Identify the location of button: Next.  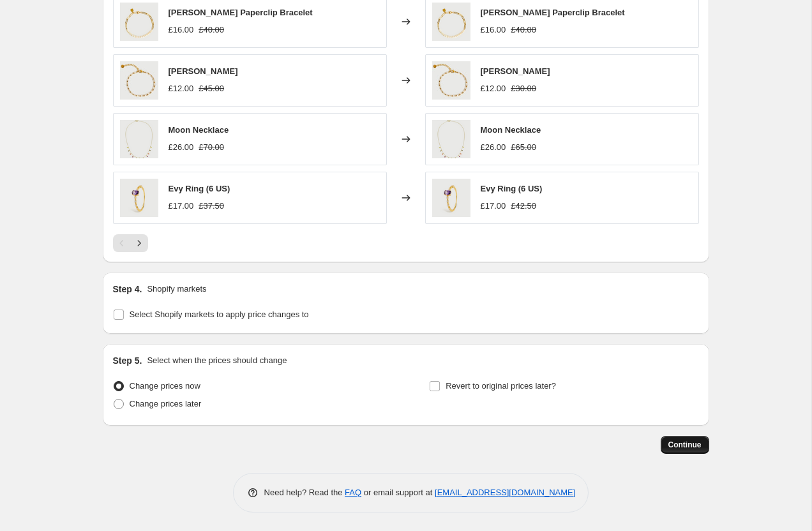
(139, 243).